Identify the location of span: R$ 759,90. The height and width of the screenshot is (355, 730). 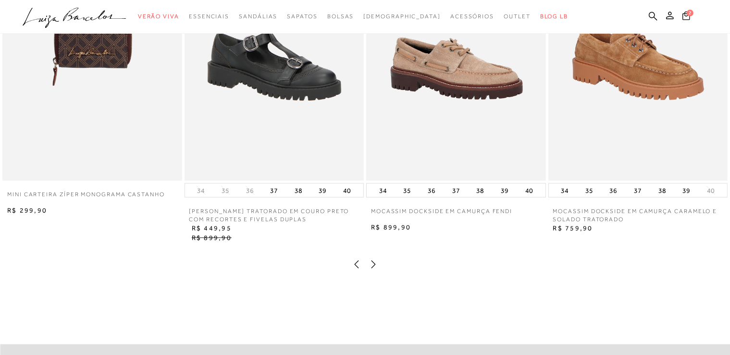
(573, 228).